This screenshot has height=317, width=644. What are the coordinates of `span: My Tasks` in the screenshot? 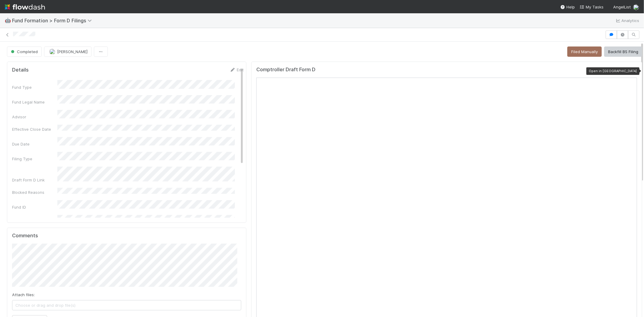 It's located at (592, 7).